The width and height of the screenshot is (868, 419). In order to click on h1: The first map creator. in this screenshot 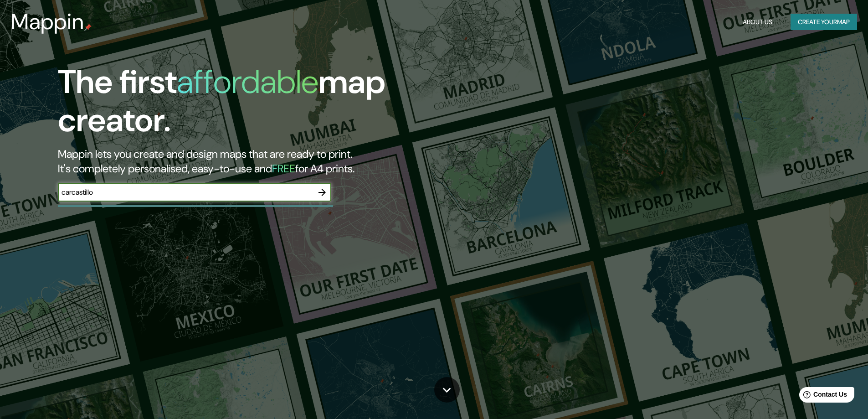, I will do `click(275, 105)`.